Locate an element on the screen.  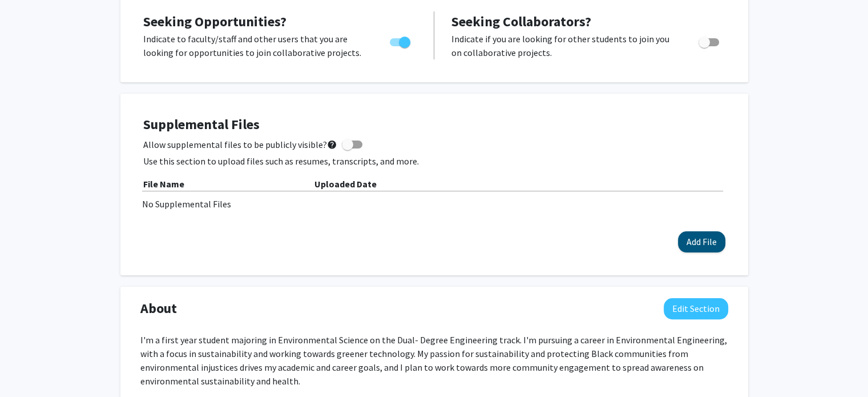
span: Seeking Opportunities? is located at coordinates (214, 21).